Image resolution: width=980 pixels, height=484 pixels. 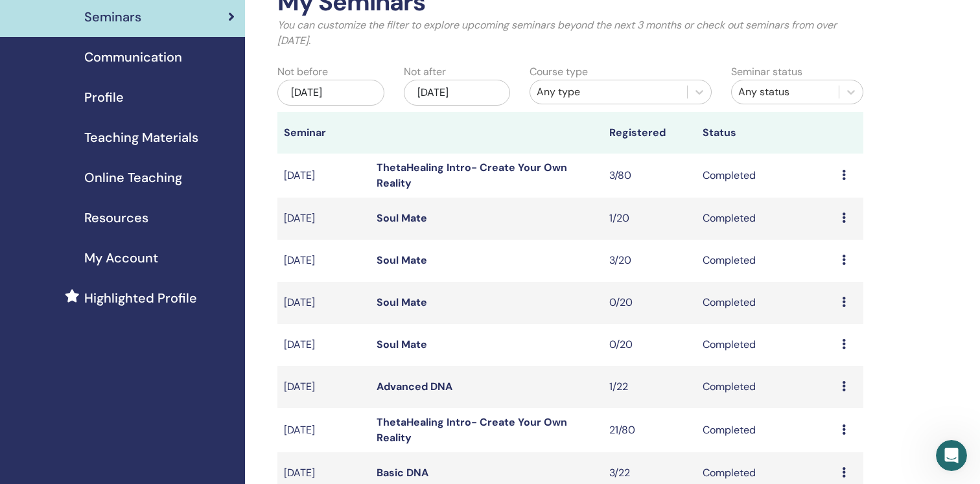 I want to click on div: Any type, so click(x=608, y=92).